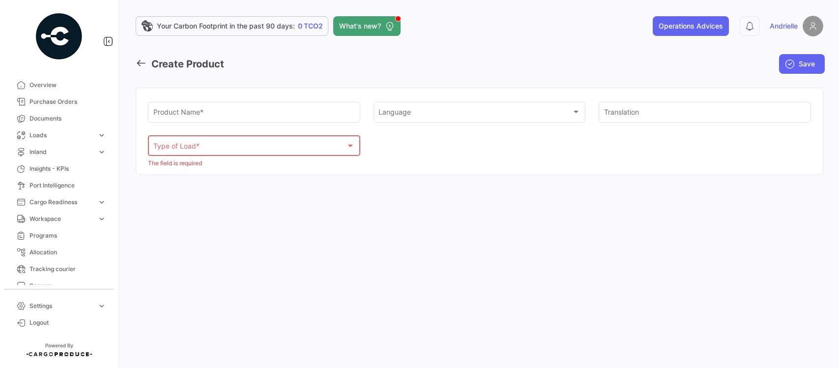 The image size is (839, 368). I want to click on img: powered-by.png, so click(59, 36).